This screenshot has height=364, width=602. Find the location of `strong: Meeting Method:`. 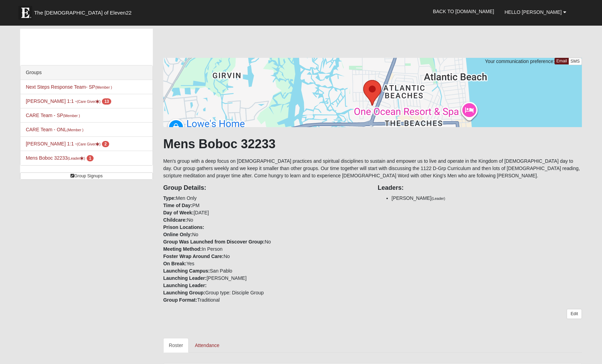

strong: Meeting Method: is located at coordinates (182, 249).